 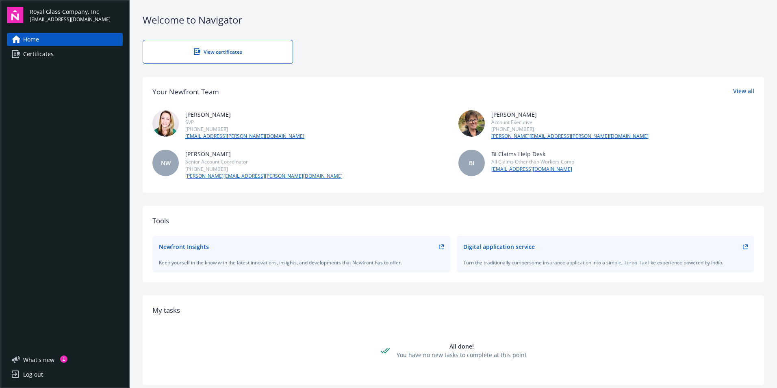 I want to click on span: Royal Glass Company, Inc, so click(x=70, y=11).